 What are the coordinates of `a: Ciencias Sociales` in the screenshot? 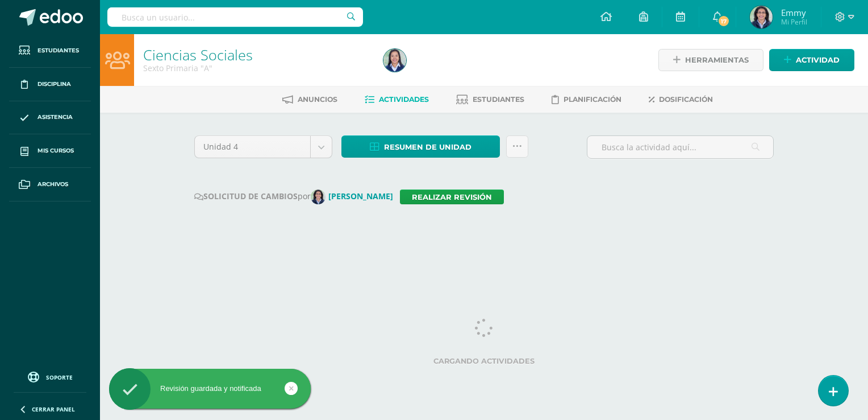 It's located at (198, 54).